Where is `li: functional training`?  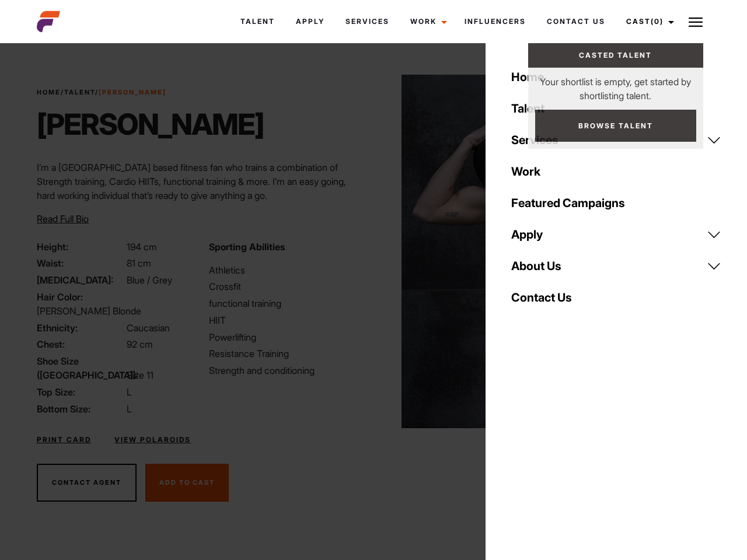
li: functional training is located at coordinates (288, 303).